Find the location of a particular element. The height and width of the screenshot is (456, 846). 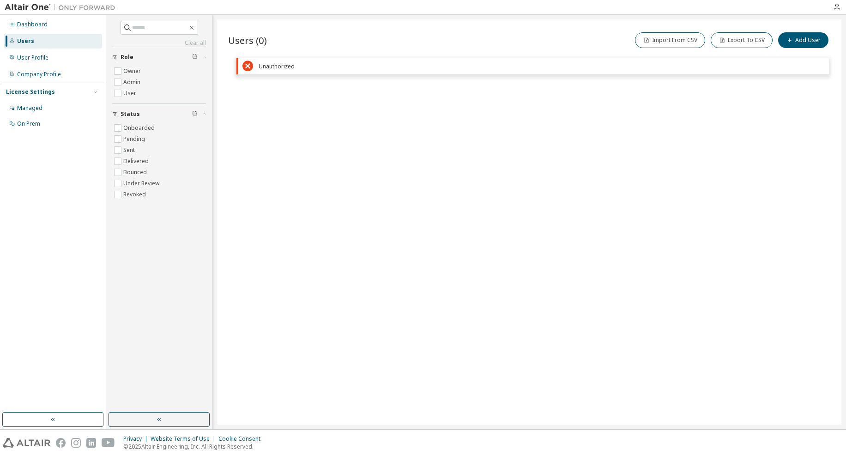

label: Revoked is located at coordinates (135, 194).